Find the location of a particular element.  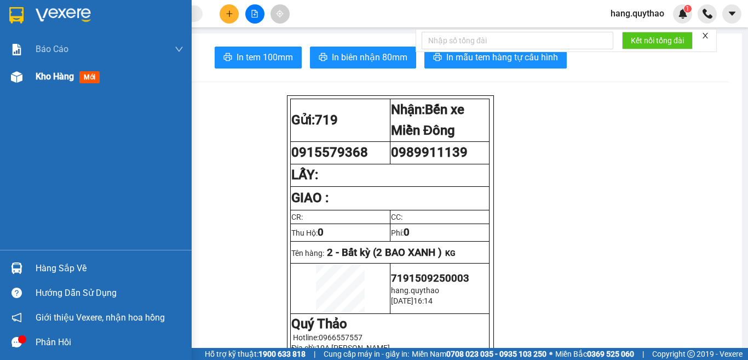

span: 2 - Bất kỳ (2 BAO XANH ) is located at coordinates (384, 252).